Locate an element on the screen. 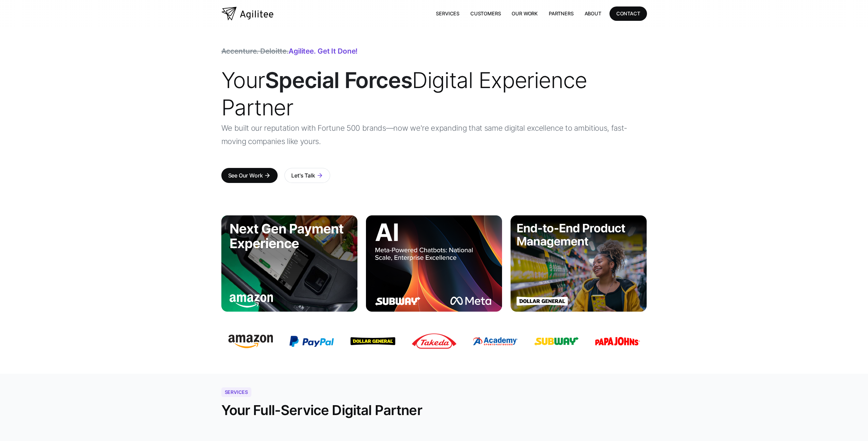 The image size is (868, 441). a: Let's Talkarrow_forward is located at coordinates (307, 175).